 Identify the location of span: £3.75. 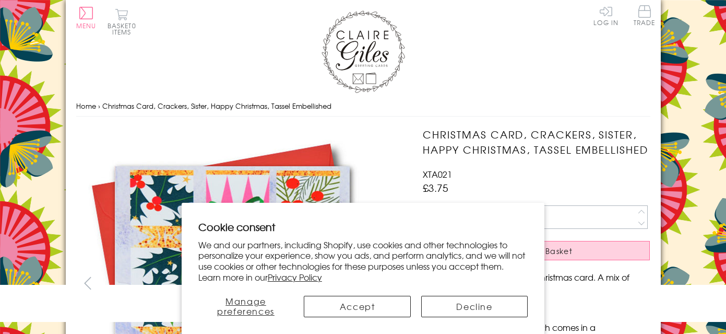
(435, 187).